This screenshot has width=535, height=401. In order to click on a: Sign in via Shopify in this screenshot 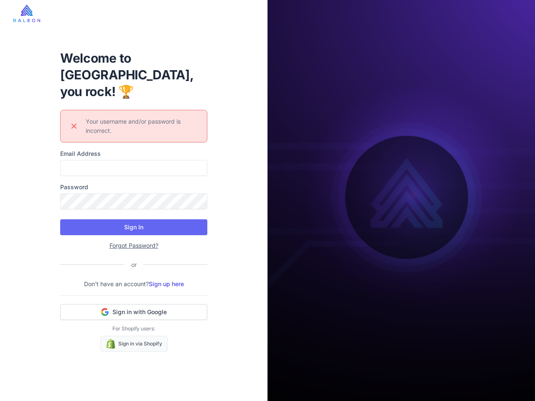, I will do `click(134, 344)`.